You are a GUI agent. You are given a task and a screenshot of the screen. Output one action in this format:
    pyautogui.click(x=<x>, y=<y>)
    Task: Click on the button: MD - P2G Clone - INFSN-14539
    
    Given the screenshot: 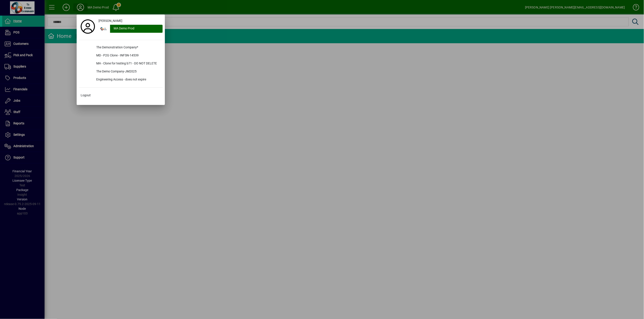 What is the action you would take?
    pyautogui.click(x=121, y=56)
    